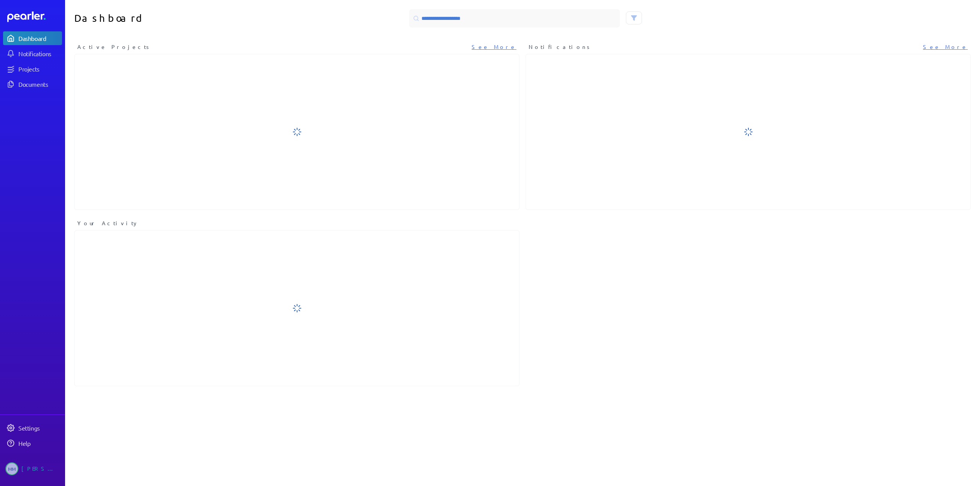 This screenshot has height=486, width=980. What do you see at coordinates (33, 69) in the screenshot?
I see `a: Projects` at bounding box center [33, 69].